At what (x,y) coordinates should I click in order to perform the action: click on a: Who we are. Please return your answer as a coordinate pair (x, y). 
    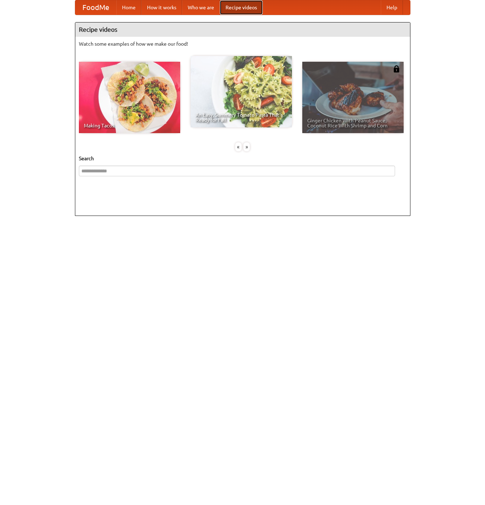
    Looking at the image, I should click on (201, 8).